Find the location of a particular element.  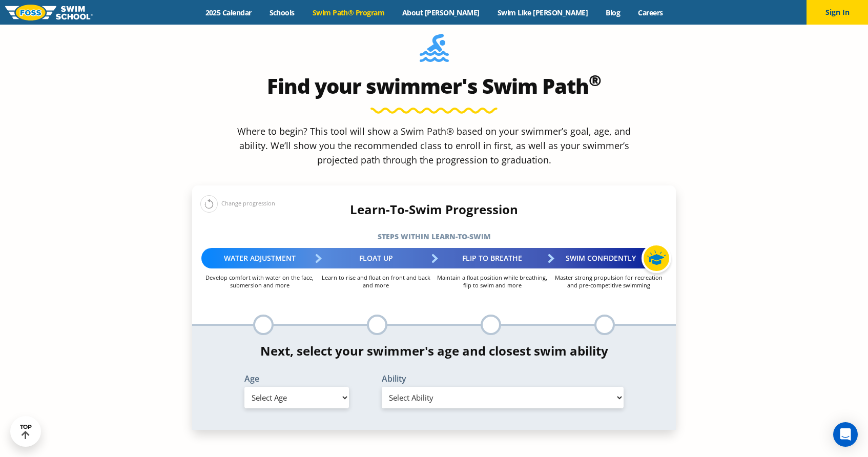

p: Develop comfort with water on the face, submersion and more is located at coordinates (259, 281).